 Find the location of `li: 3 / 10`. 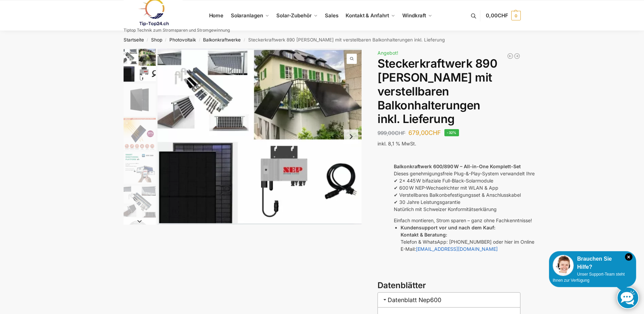

li: 3 / 10 is located at coordinates (139, 133).